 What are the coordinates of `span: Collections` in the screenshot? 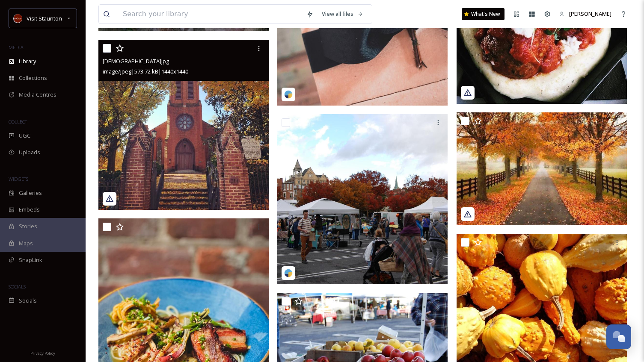 It's located at (33, 78).